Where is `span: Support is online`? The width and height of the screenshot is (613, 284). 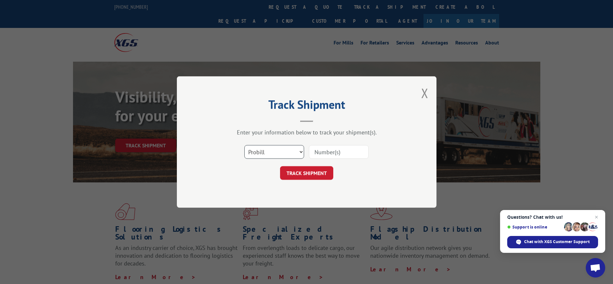
span: Support is online is located at coordinates (535, 227).